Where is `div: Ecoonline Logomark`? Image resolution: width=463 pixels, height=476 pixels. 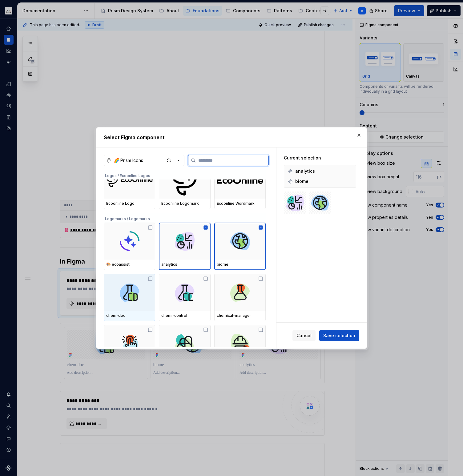
div: Ecoonline Logomark is located at coordinates (185, 203).